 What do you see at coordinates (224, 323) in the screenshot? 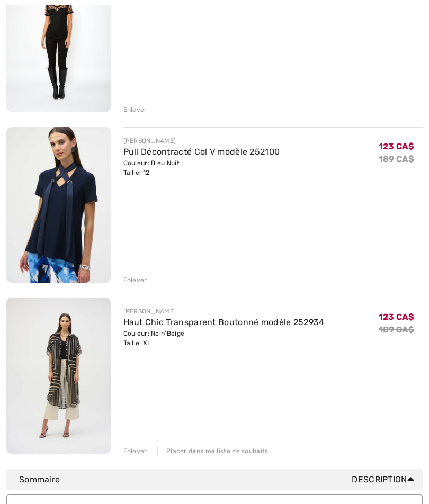
I see `a: Haut Chic Transparent Boutonné modèle 252934` at bounding box center [224, 323].